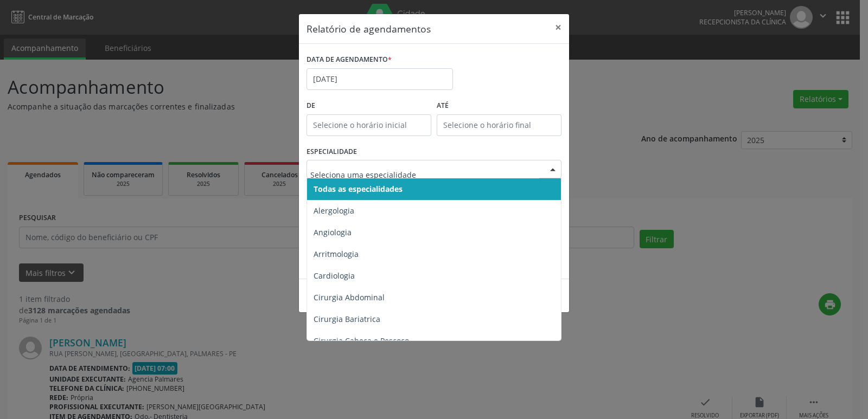 The height and width of the screenshot is (419, 868). Describe the element at coordinates (349, 297) in the screenshot. I see `span: Cirurgia Abdominal` at that location.